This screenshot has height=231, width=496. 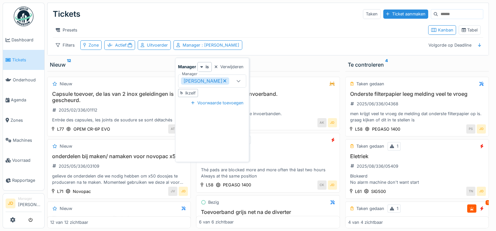 I want to click on span: Voorraad, so click(x=27, y=160).